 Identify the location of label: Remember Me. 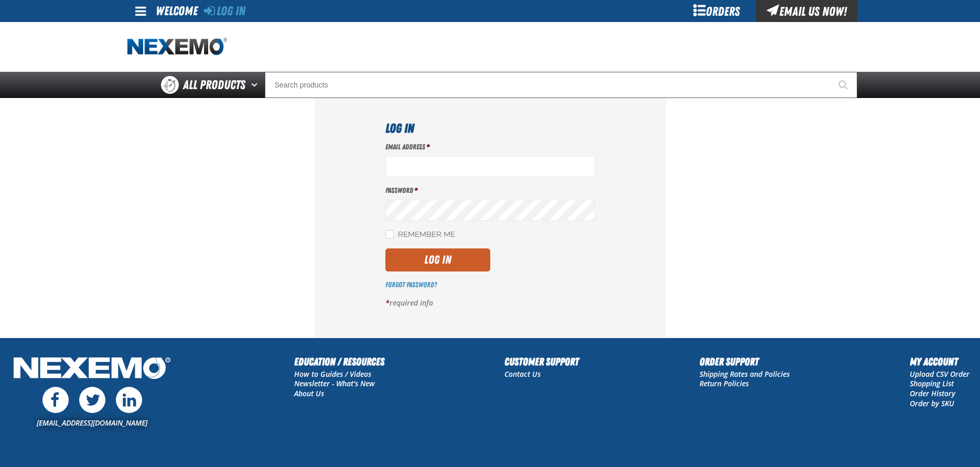
(420, 235).